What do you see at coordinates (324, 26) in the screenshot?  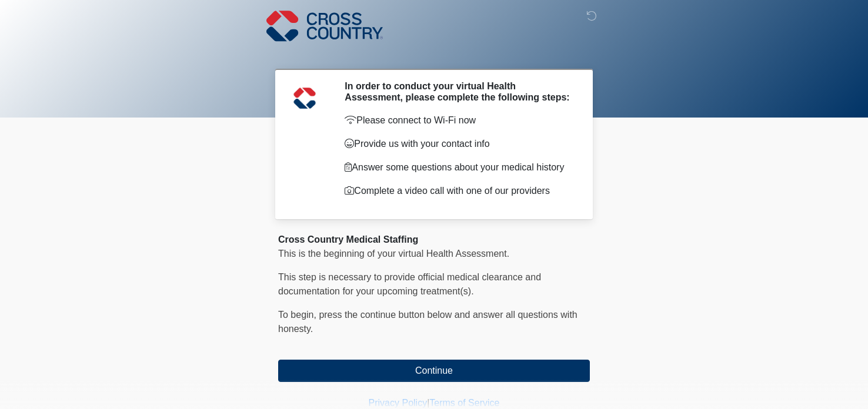 I see `img: Cross Country Logo` at bounding box center [324, 26].